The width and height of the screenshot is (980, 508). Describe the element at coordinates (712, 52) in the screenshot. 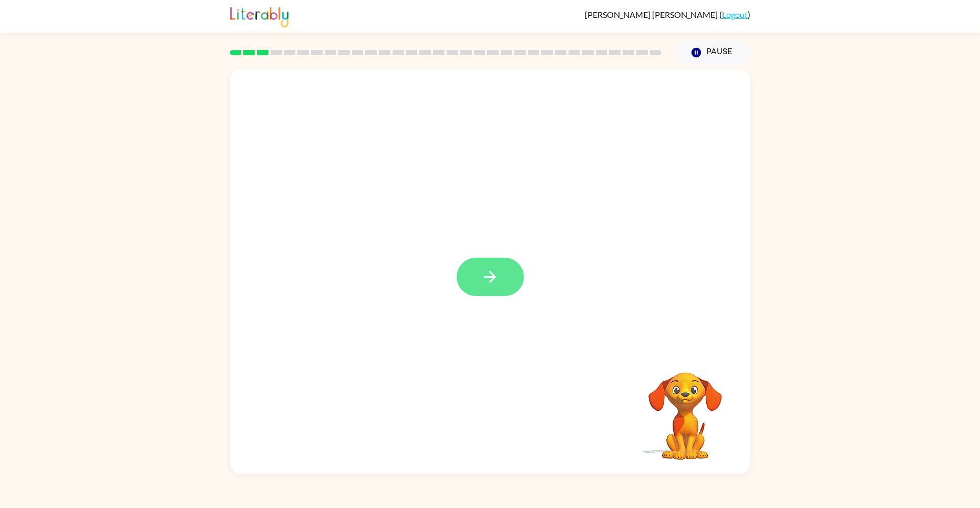

I see `button: Pause` at that location.